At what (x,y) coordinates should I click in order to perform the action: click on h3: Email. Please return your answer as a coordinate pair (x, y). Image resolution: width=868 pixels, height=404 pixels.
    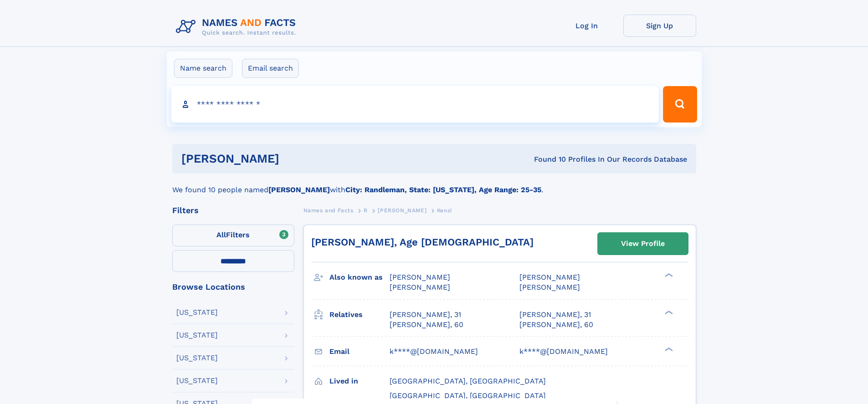
    Looking at the image, I should click on (359, 351).